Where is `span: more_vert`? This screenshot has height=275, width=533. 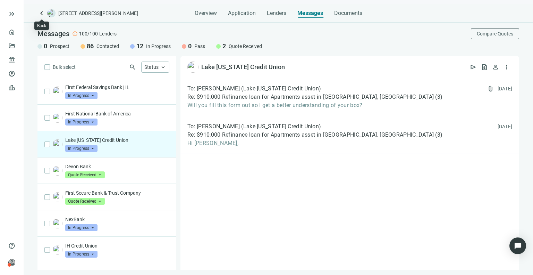
span: more_vert is located at coordinates (507, 67).